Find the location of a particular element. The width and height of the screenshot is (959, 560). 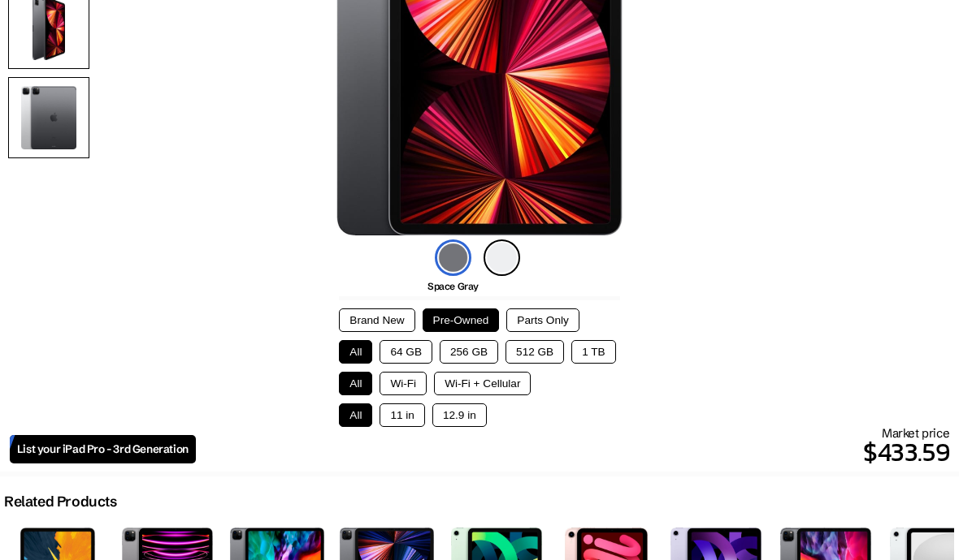

img: space-gray-icon is located at coordinates (453, 258).